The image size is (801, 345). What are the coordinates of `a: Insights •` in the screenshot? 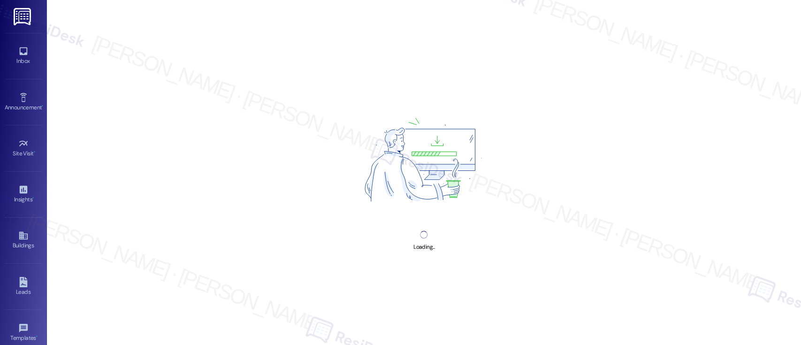 It's located at (23, 194).